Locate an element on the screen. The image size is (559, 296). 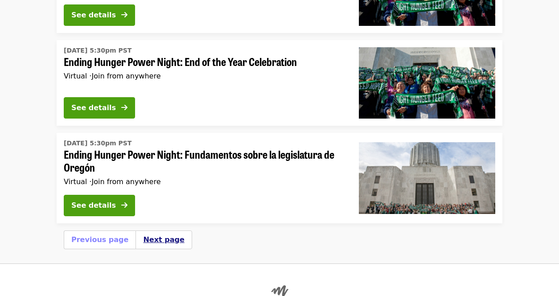
span: Ending Hunger Power Night: End of the Year Celebration is located at coordinates (204, 62).